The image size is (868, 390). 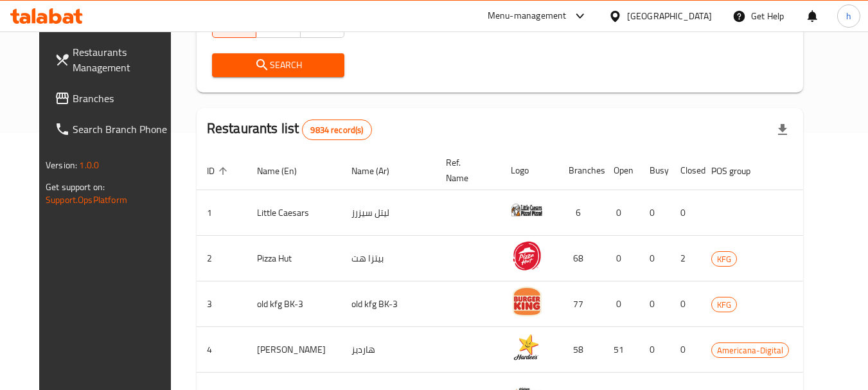 I want to click on span: POS group, so click(x=739, y=171).